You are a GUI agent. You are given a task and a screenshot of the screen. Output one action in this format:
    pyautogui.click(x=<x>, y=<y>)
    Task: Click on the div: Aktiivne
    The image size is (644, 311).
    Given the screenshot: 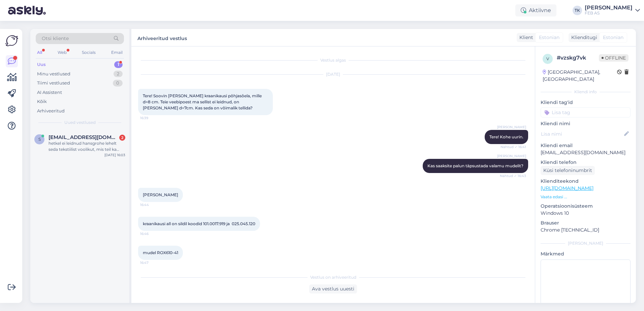 What is the action you would take?
    pyautogui.click(x=536, y=10)
    